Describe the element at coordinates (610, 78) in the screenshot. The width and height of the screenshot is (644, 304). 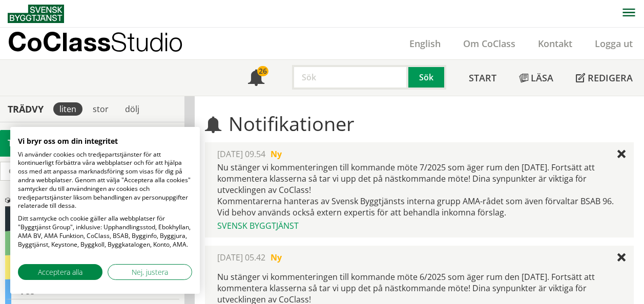
I see `span: Redigera` at that location.